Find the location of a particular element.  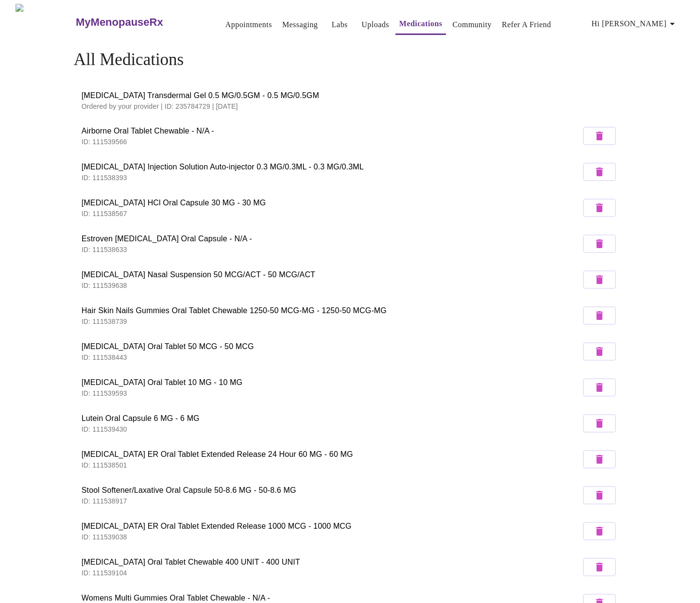

a: Appointments is located at coordinates (249, 25).